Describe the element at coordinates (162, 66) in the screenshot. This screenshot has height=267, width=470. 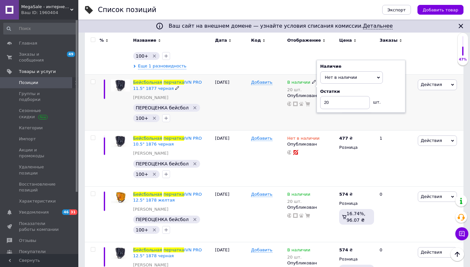
I see `span: Еще 1 разновидность` at that location.